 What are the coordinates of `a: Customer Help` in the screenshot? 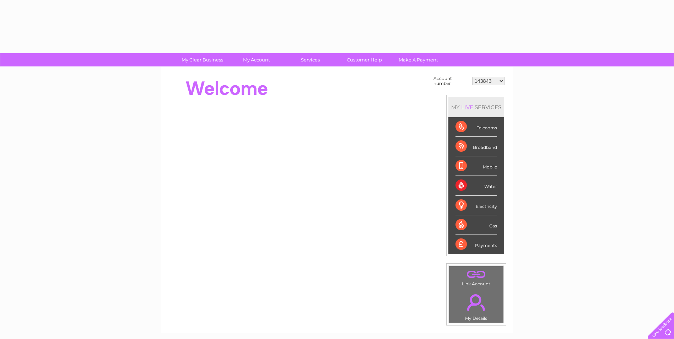 It's located at (364, 60).